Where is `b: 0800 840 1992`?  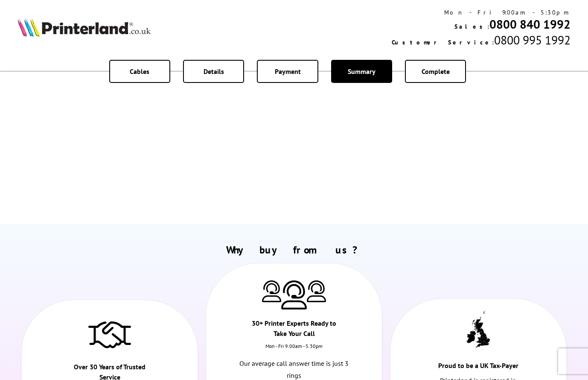
b: 0800 840 1992 is located at coordinates (530, 24).